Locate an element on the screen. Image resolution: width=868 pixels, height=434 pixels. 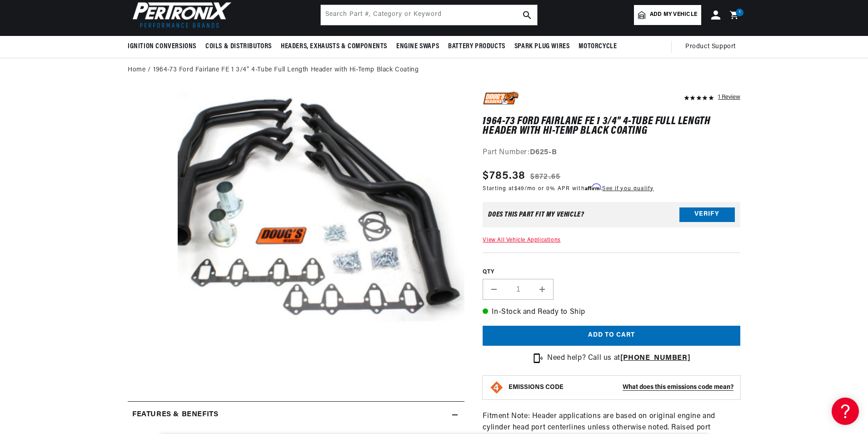
button: Verify is located at coordinates (707, 215).